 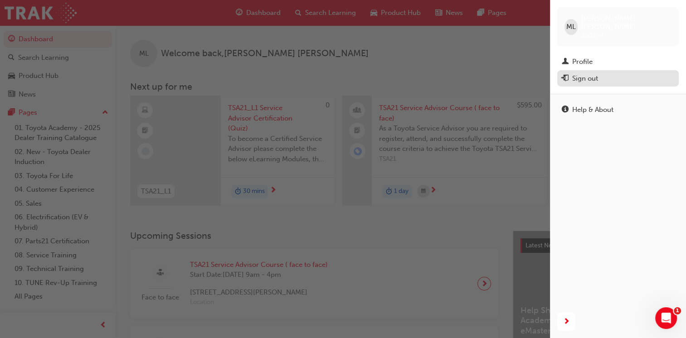 I want to click on span: exit-icon, so click(x=565, y=79).